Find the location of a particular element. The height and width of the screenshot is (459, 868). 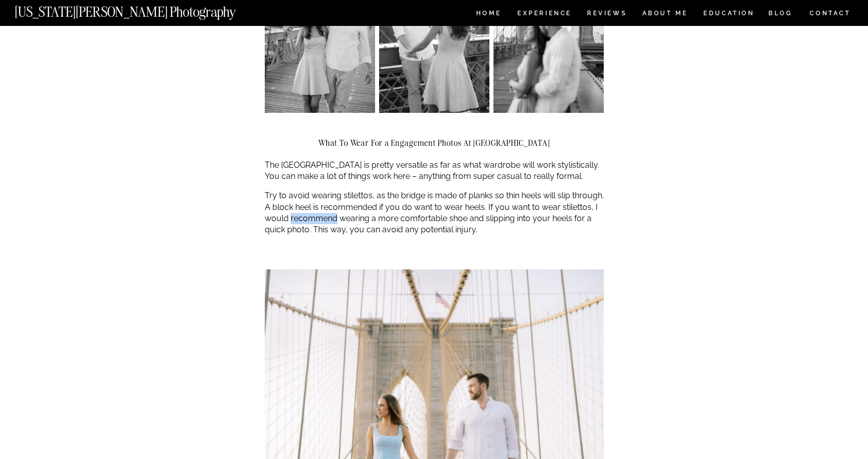

a: BLOG is located at coordinates (780, 14).